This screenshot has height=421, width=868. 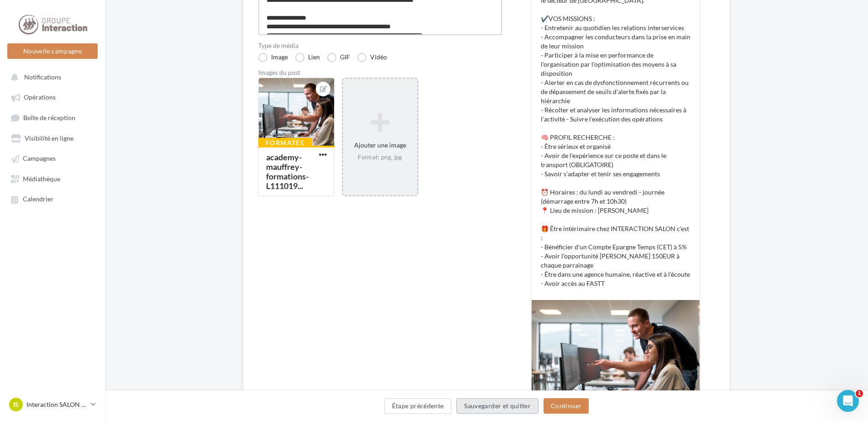 I want to click on label: Lien, so click(x=308, y=57).